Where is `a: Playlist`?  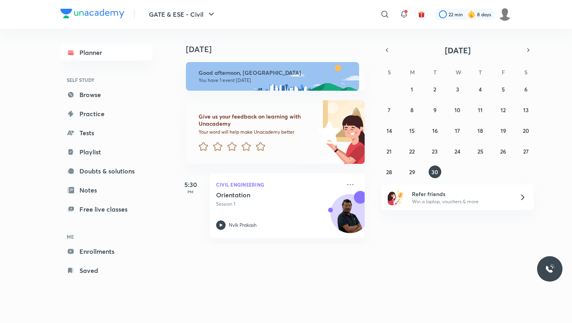 a: Playlist is located at coordinates (107, 152).